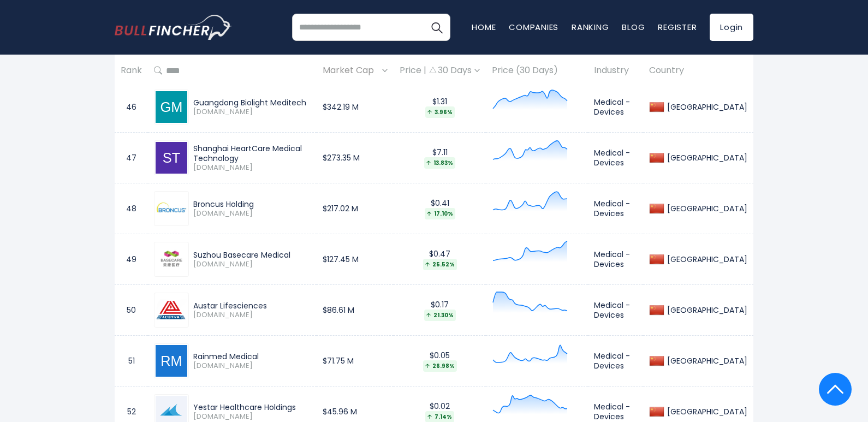 Image resolution: width=868 pixels, height=422 pixels. I want to click on td: $342.19 M, so click(354, 107).